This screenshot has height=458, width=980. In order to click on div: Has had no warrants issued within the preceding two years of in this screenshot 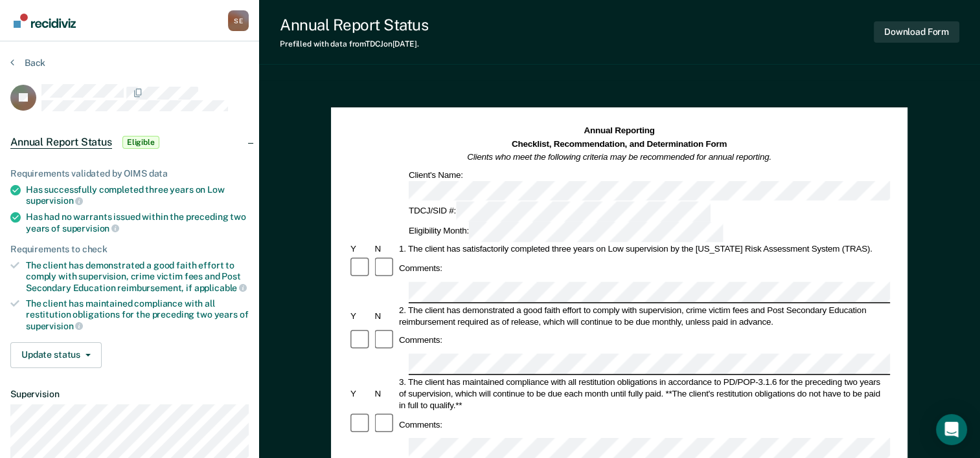, I will do `click(137, 222)`.